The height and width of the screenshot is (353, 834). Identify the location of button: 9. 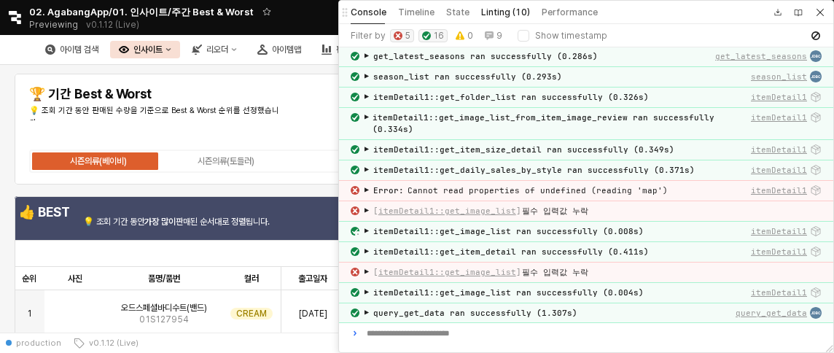
(493, 36).